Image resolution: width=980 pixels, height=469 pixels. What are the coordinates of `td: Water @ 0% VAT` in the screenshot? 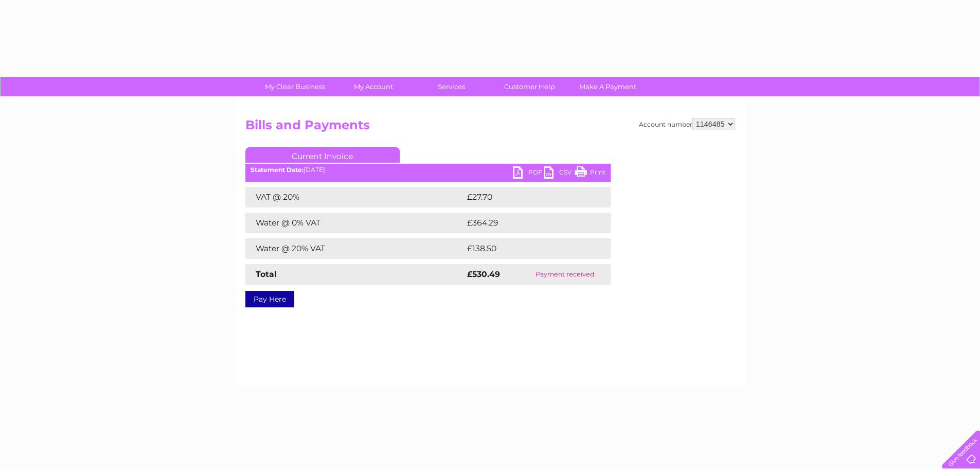 It's located at (355, 223).